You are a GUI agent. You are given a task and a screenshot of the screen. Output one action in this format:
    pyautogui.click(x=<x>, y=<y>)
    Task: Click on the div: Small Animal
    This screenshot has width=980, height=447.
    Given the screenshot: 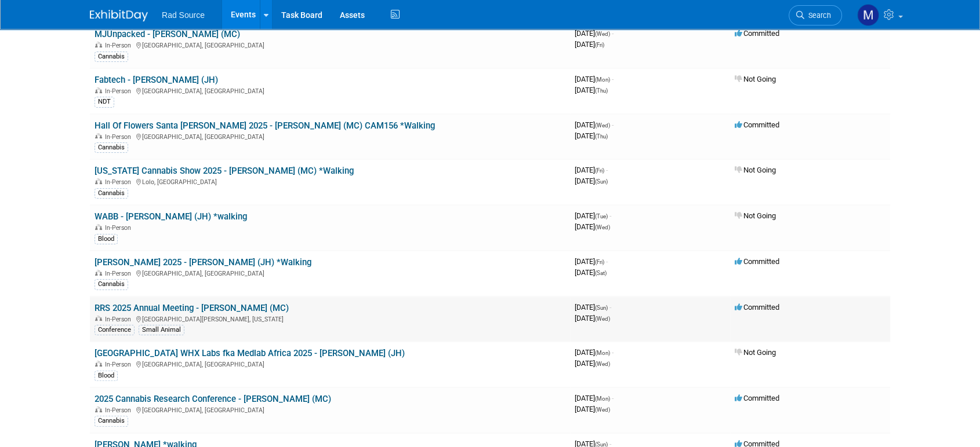 What is the action you would take?
    pyautogui.click(x=161, y=330)
    